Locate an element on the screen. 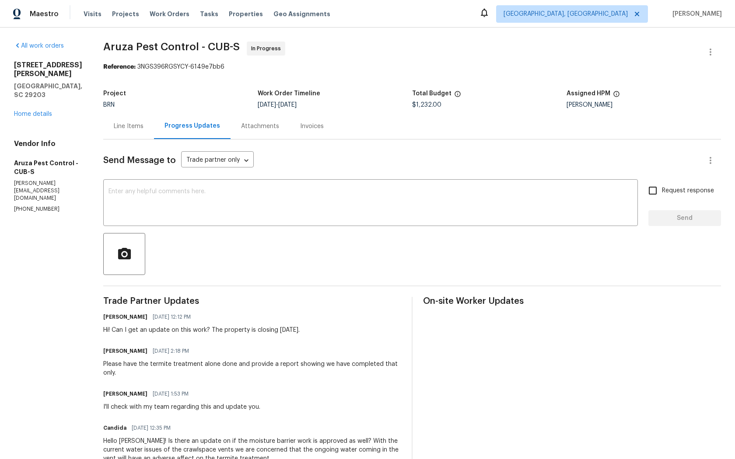  span: Send Message to is located at coordinates (139, 160).